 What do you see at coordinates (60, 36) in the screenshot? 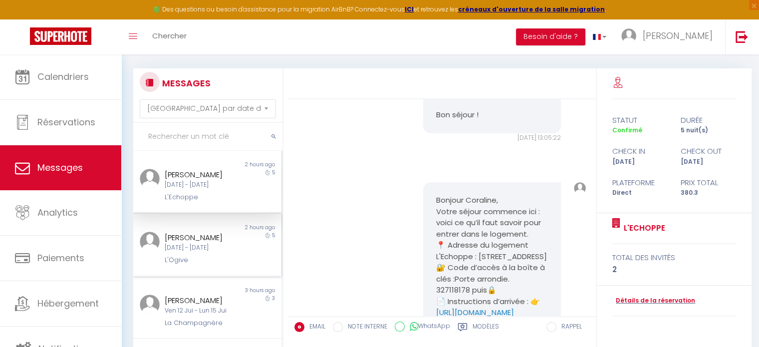
I see `img: Super Booking` at bounding box center [60, 36].